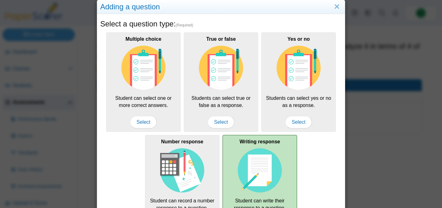 The image size is (442, 208). What do you see at coordinates (143, 39) in the screenshot?
I see `b: Multiple choice` at bounding box center [143, 39].